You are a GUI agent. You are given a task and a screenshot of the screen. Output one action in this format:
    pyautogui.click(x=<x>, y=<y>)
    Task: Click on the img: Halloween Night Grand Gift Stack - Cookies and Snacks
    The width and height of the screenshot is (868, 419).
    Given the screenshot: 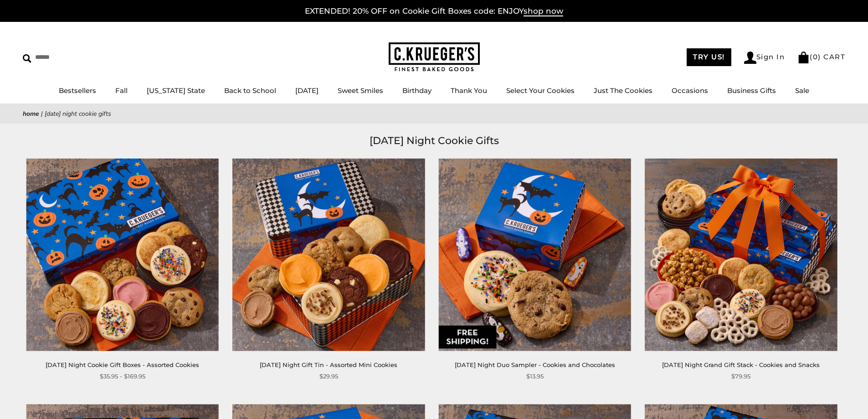 What is the action you would take?
    pyautogui.click(x=741, y=254)
    